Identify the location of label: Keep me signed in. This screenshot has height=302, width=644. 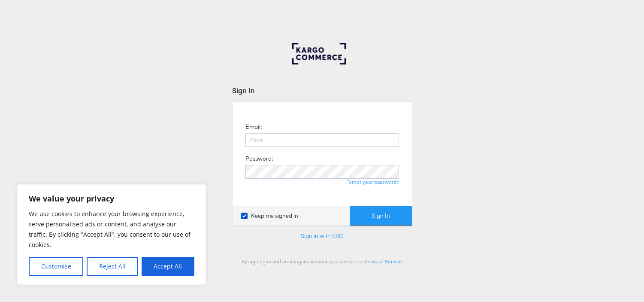
(270, 216).